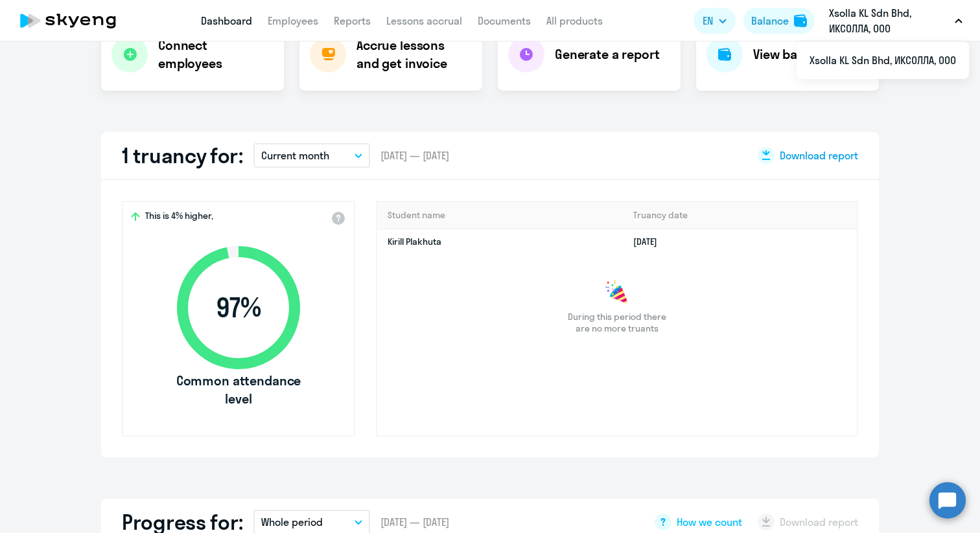  What do you see at coordinates (293, 21) in the screenshot?
I see `a: Employees` at bounding box center [293, 21].